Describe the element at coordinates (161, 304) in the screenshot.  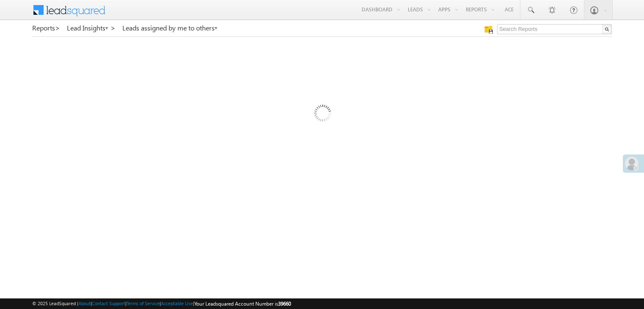
I see `span: © 2025 LeadSquared | | | | |` at that location.